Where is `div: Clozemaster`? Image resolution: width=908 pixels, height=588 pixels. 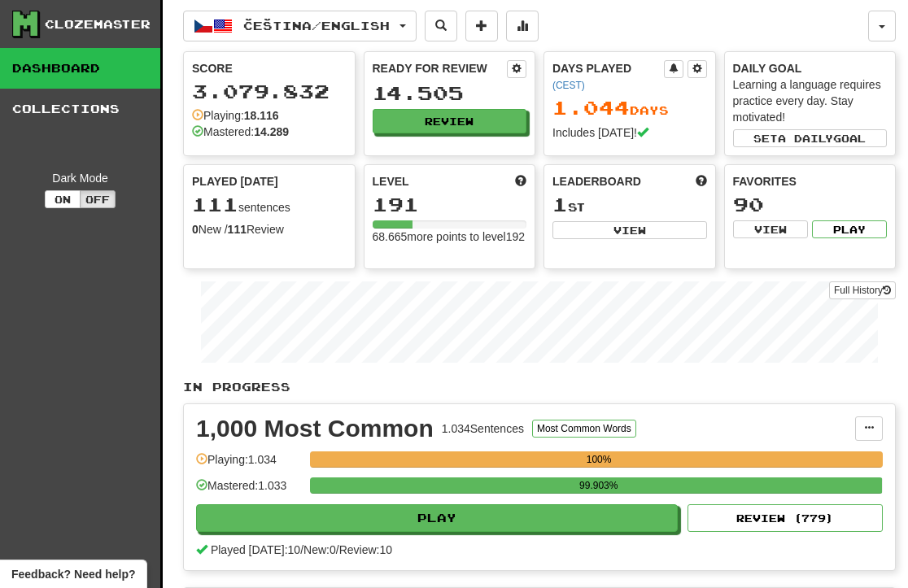
div: Clozemaster is located at coordinates (98, 24).